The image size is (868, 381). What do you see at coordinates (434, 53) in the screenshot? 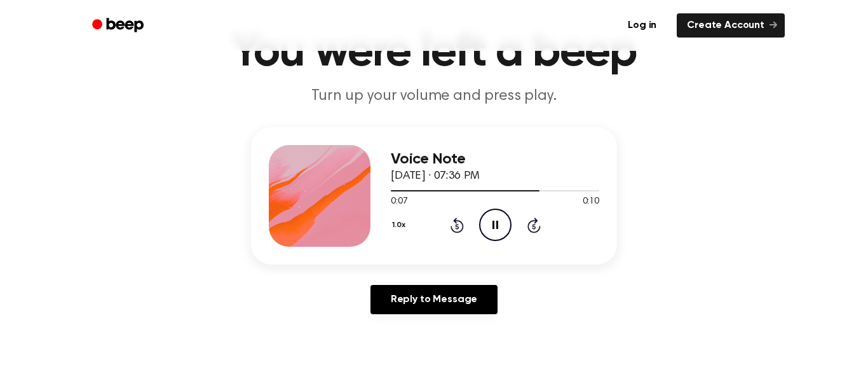
I see `h1: You were left a beep` at bounding box center [434, 53].